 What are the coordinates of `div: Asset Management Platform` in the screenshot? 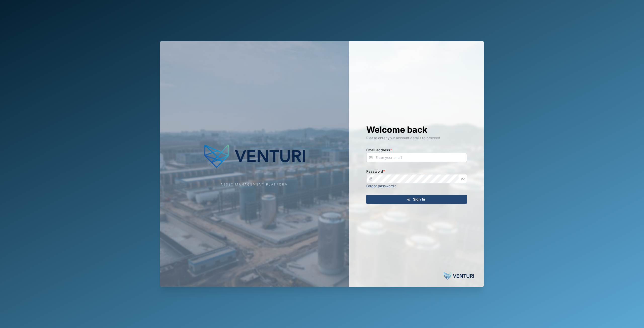 It's located at (254, 184).